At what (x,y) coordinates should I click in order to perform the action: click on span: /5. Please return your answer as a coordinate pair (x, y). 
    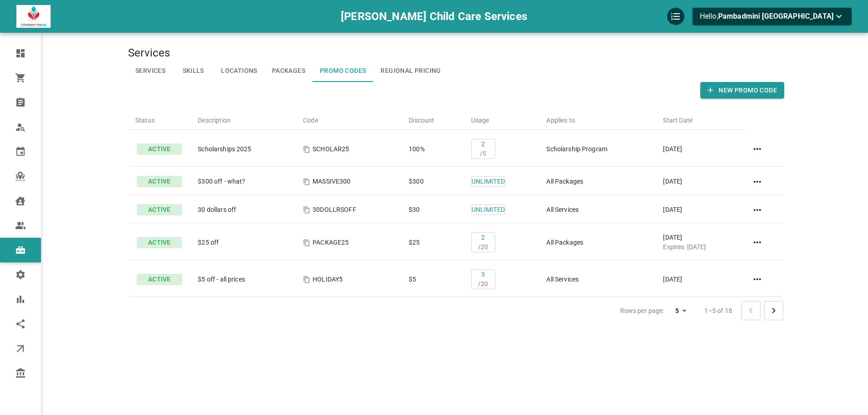
    Looking at the image, I should click on (483, 153).